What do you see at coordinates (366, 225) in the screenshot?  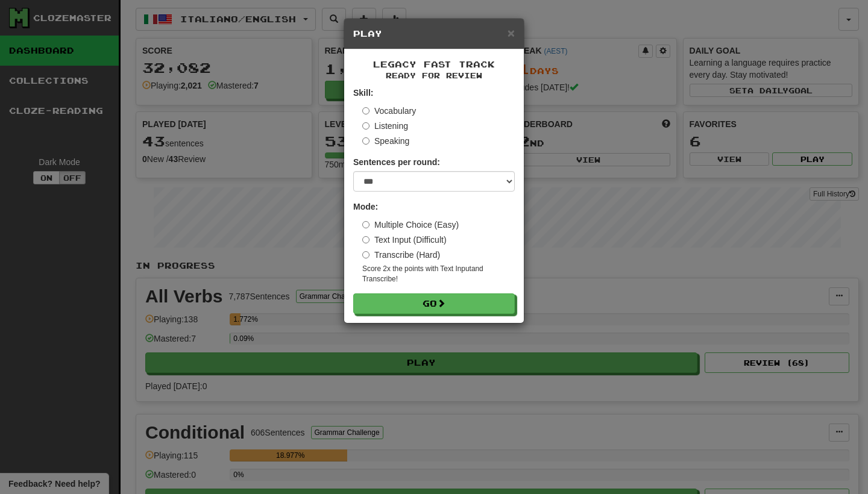 I see `input: Multiple Choice (Easy)` at bounding box center [366, 225].